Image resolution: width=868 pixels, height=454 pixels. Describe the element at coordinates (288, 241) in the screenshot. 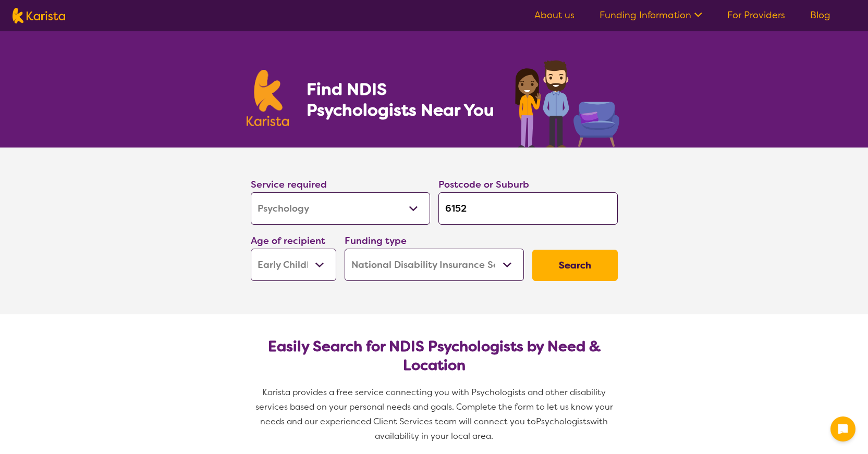

I see `label: Age of recipient` at that location.